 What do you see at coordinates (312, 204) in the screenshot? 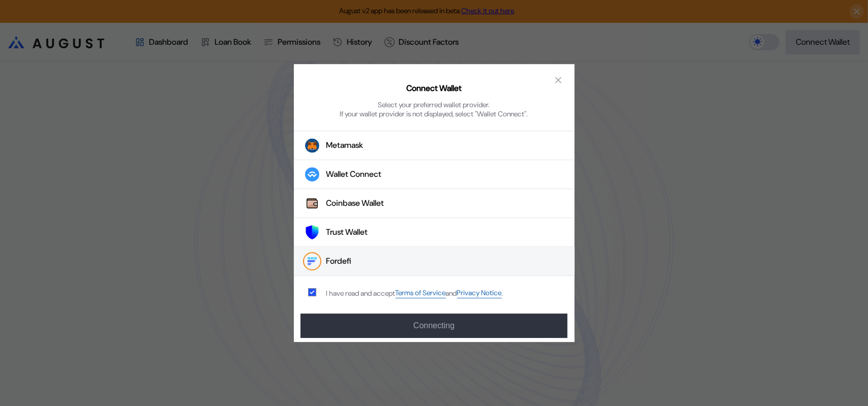
I see `img: Coinbase Wallet` at bounding box center [312, 204].